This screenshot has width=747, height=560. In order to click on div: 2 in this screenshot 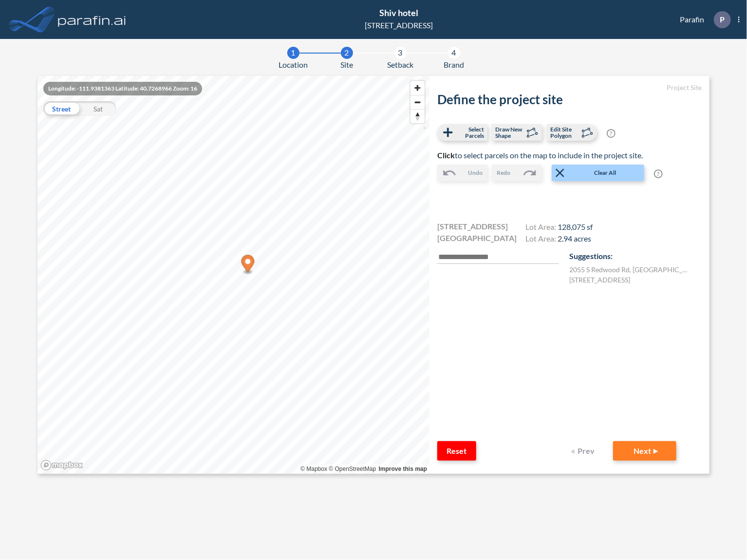, I will do `click(346, 53)`.